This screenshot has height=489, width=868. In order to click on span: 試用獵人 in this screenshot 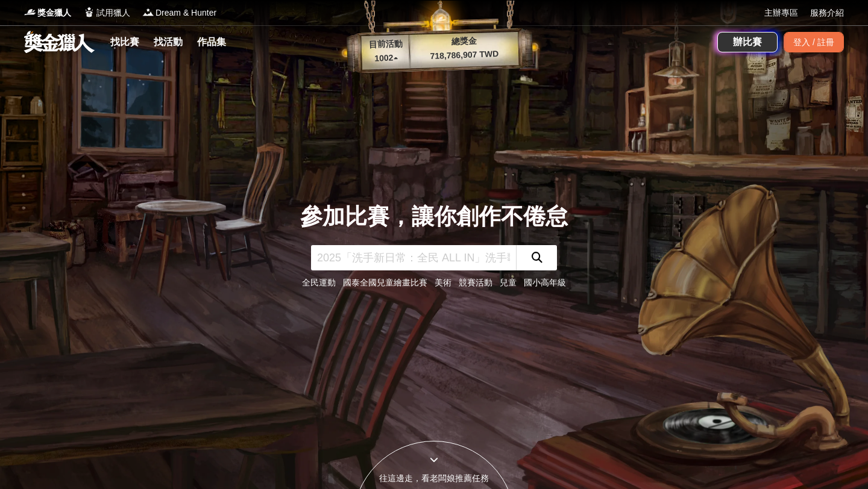, I will do `click(113, 13)`.